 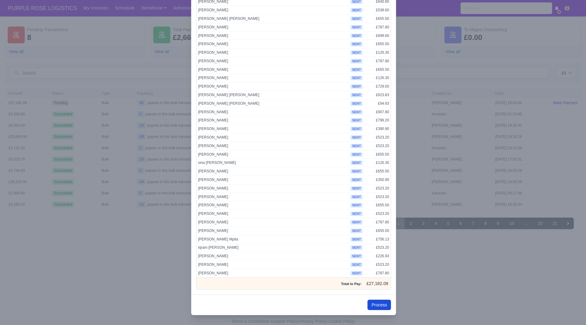 What do you see at coordinates (377, 129) in the screenshot?
I see `td: £390.90` at bounding box center [377, 129].